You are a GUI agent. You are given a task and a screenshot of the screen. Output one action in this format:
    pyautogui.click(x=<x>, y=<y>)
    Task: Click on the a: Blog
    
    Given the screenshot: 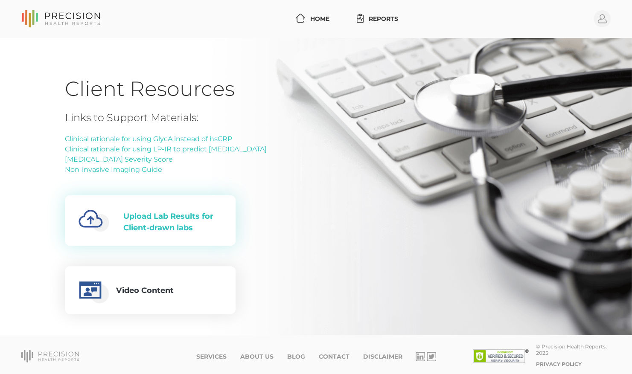 What is the action you would take?
    pyautogui.click(x=296, y=357)
    